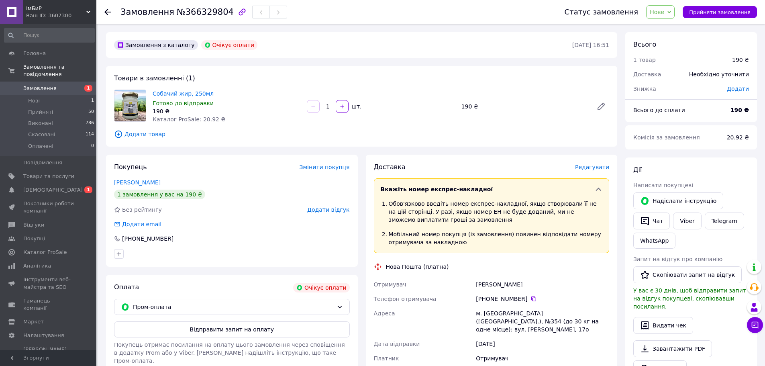 Image resolution: width=765 pixels, height=366 pixels. Describe the element at coordinates (232, 329) in the screenshot. I see `button: Відправити запит на оплату` at that location.